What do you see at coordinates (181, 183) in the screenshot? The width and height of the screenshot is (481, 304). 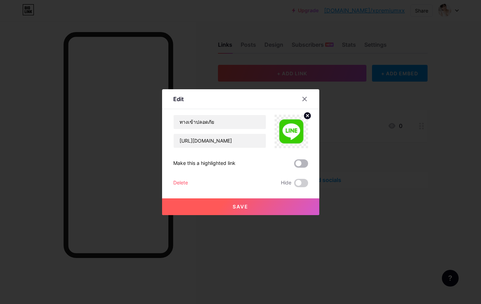 I see `div: Delete` at bounding box center [181, 183].